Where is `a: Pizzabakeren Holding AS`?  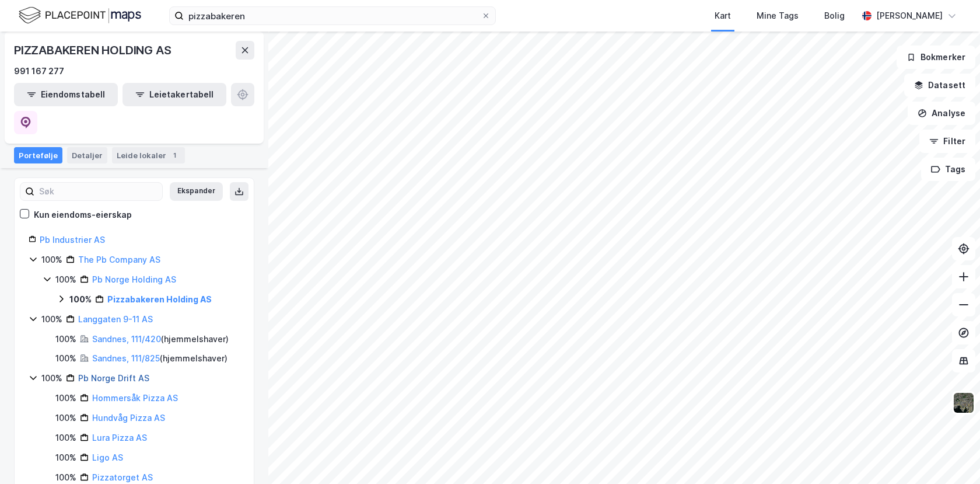 a: Pizzabakeren Holding AS is located at coordinates (159, 299).